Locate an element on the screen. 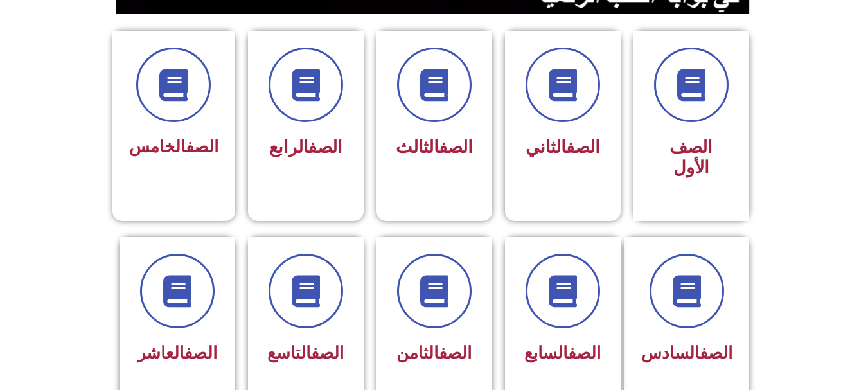  span: الثاني is located at coordinates (563, 147).